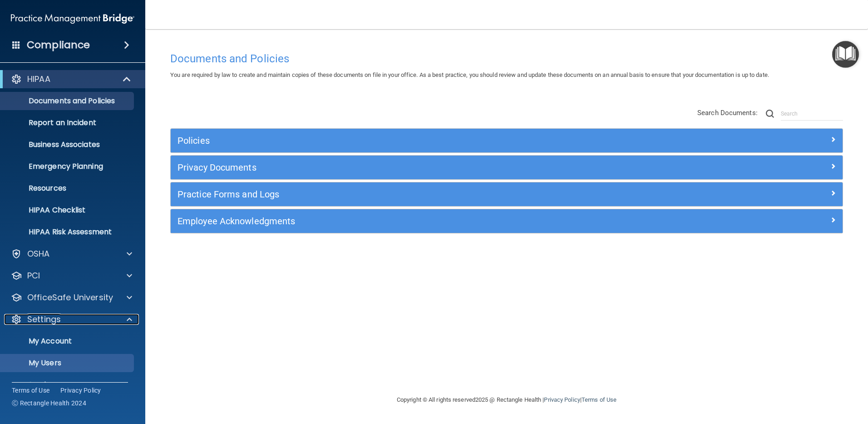 The image size is (868, 424). Describe the element at coordinates (727, 113) in the screenshot. I see `span: Search Documents:` at that location.